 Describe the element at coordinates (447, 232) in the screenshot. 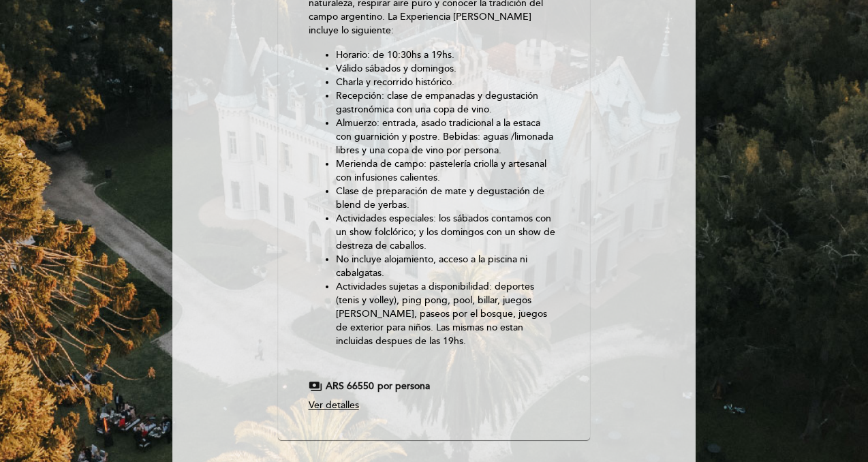

I see `li: Actividades especiales: los sábados contamos con un show folclórico; y los domingos con un show d...` at that location.